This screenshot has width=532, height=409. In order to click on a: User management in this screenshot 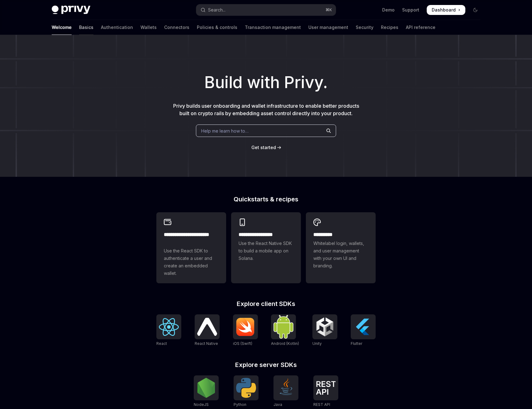, I will do `click(328, 27)`.